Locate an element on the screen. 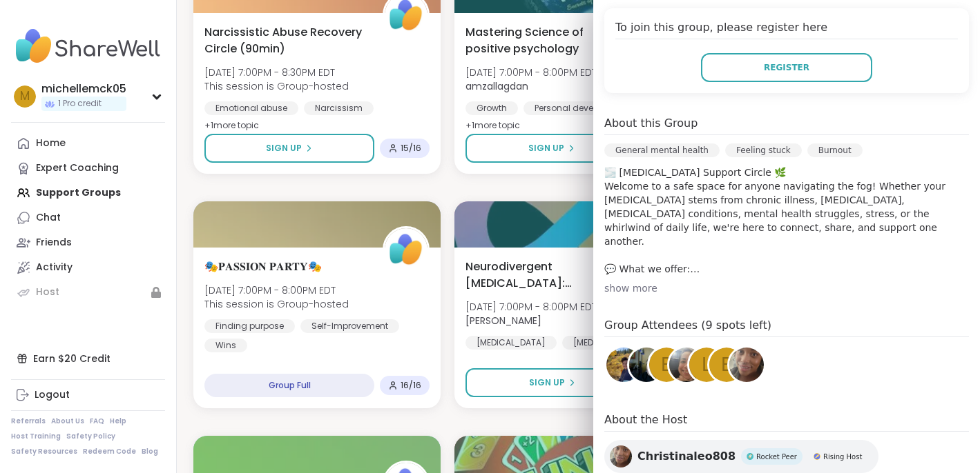 The width and height of the screenshot is (980, 473). a: E is located at coordinates (667, 365).